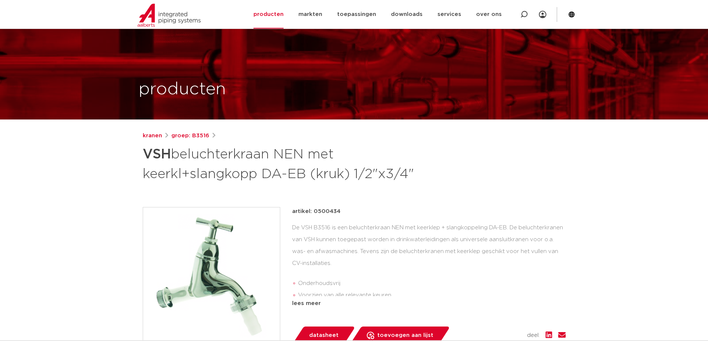 This screenshot has height=341, width=708. I want to click on li: Onderhoudsvrij, so click(432, 284).